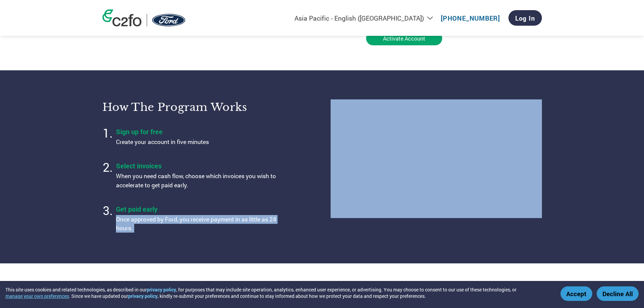  Describe the element at coordinates (278, 293) in the screenshot. I see `div: This site uses cookies and related technologies, as described in our , for purposes that may incl...` at that location.